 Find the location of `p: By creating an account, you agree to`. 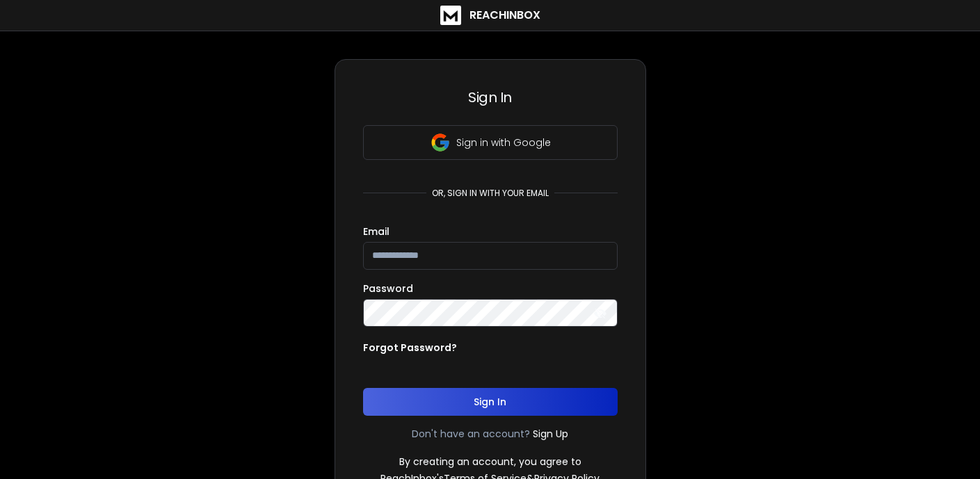

p: By creating an account, you agree to is located at coordinates (491, 461).